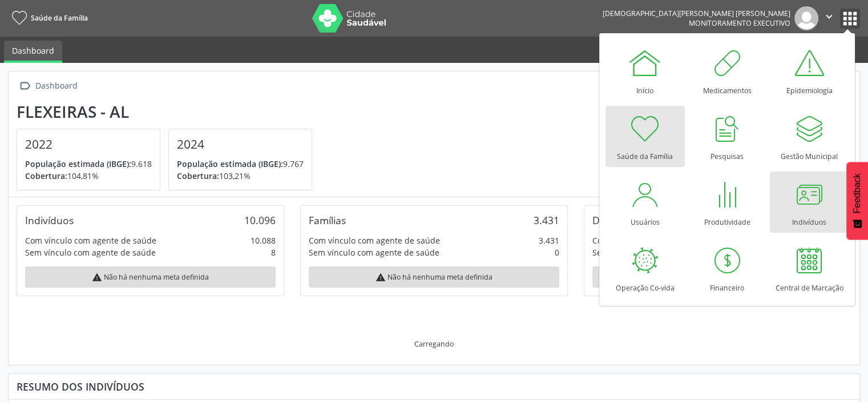  Describe the element at coordinates (168, 111) in the screenshot. I see `div: Flexeiras - AL` at that location.